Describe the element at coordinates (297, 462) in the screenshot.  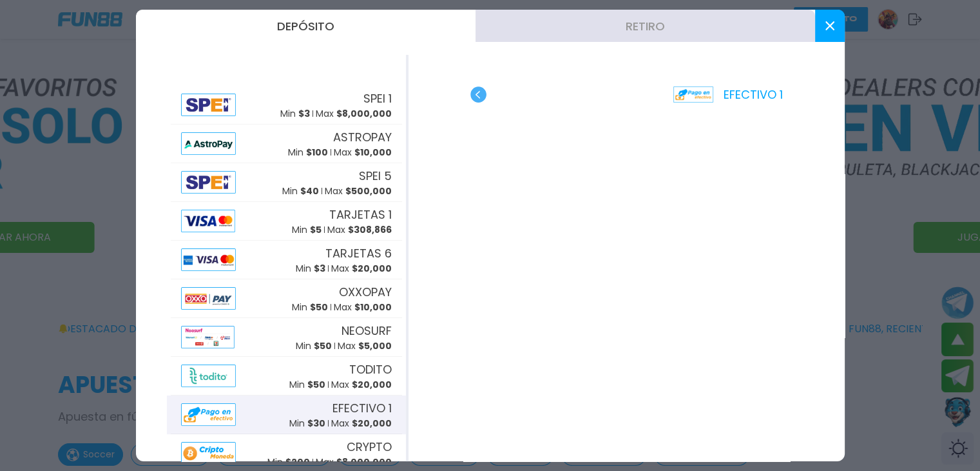
I see `span: $ 200` at that location.